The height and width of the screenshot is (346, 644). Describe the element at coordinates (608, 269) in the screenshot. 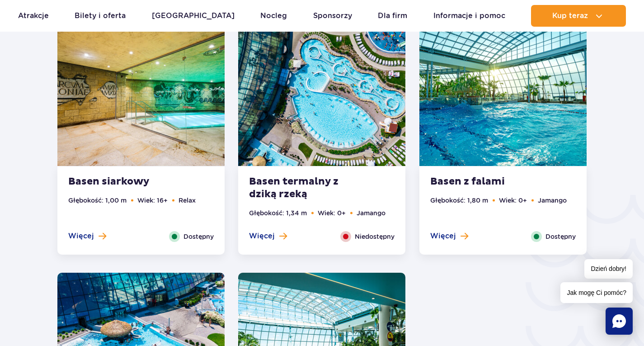

I see `span: Dzień dobry!` at that location.